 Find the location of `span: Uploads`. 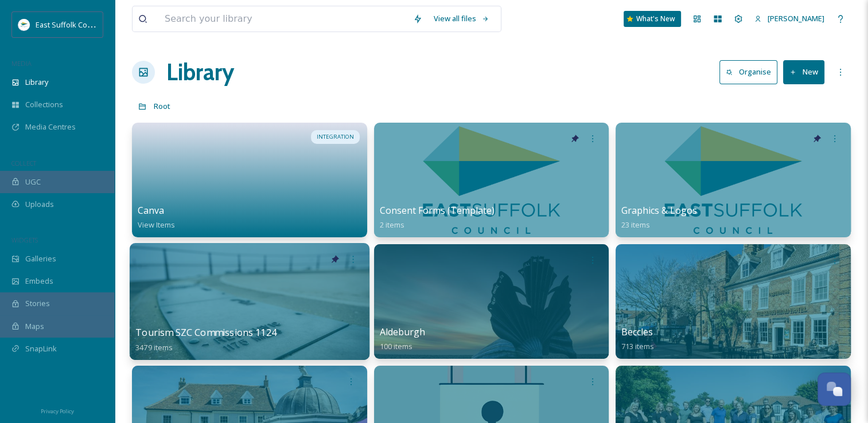

span: Uploads is located at coordinates (40, 204).